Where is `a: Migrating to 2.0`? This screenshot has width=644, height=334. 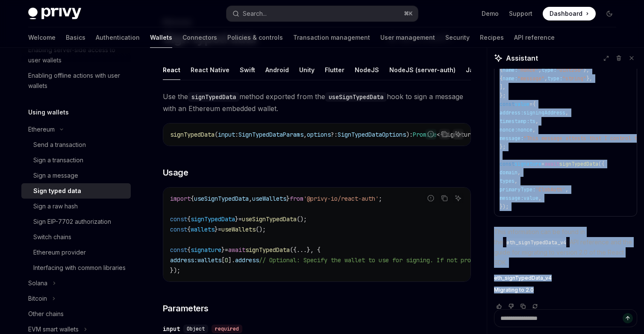 a: Migrating to 2.0 is located at coordinates (565, 290).